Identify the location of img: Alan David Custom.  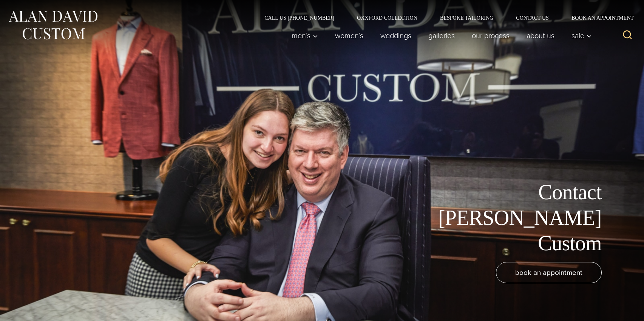
(53, 25).